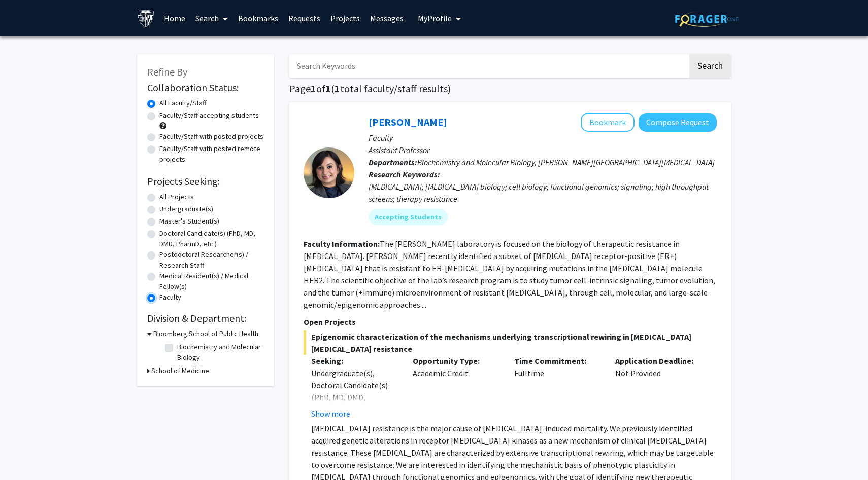 Image resolution: width=868 pixels, height=480 pixels. I want to click on h2: Collaboration Status:, so click(205, 88).